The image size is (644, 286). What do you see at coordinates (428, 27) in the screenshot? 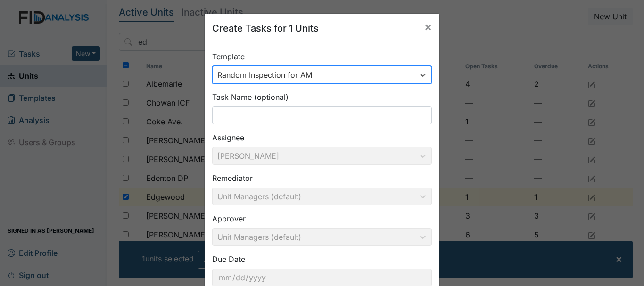
I see `button: Close` at bounding box center [428, 27].